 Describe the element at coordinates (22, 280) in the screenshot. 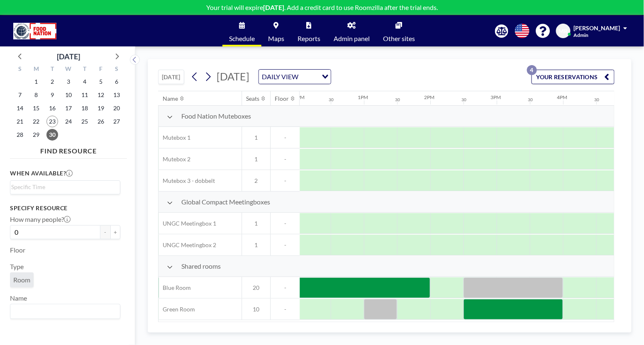

I see `span: Room` at that location.